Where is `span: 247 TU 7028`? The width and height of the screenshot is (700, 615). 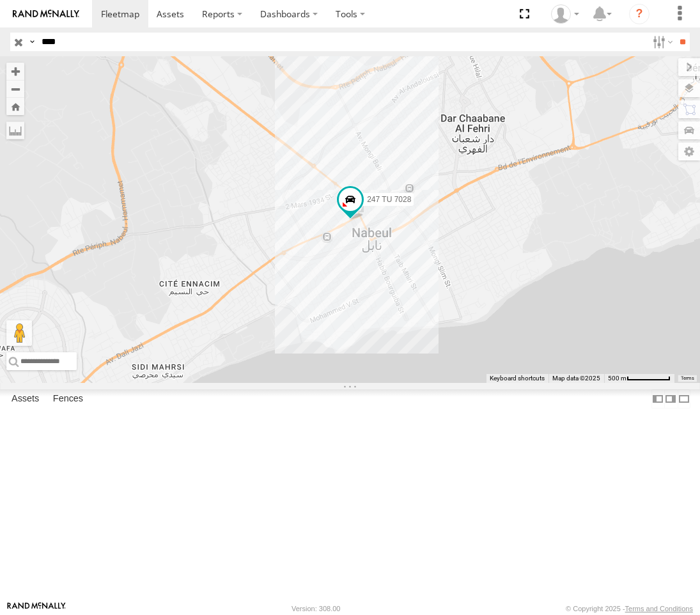 span: 247 TU 7028 is located at coordinates (389, 199).